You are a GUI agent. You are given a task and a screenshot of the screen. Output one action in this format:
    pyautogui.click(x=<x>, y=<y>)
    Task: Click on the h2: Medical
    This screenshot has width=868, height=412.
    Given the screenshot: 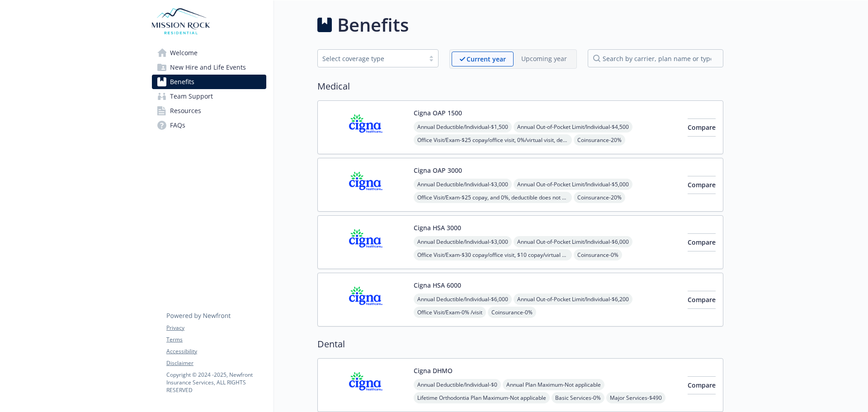 What is the action you would take?
    pyautogui.click(x=521, y=87)
    